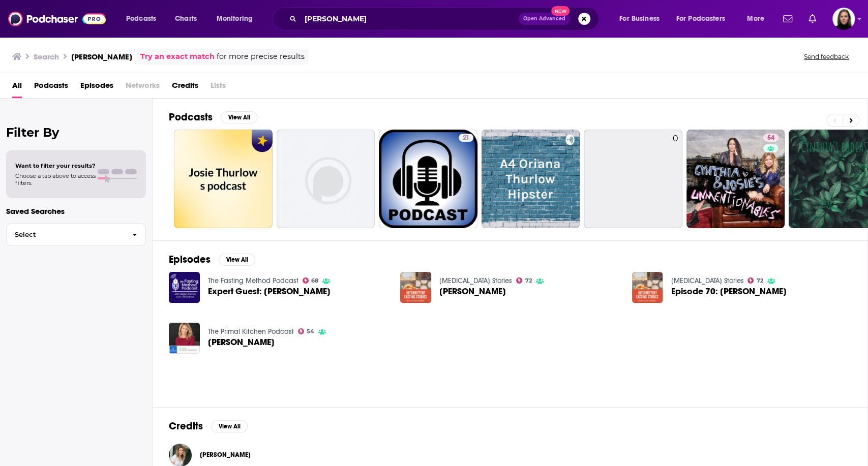 This screenshot has height=466, width=868. I want to click on a: Episodes, so click(96, 87).